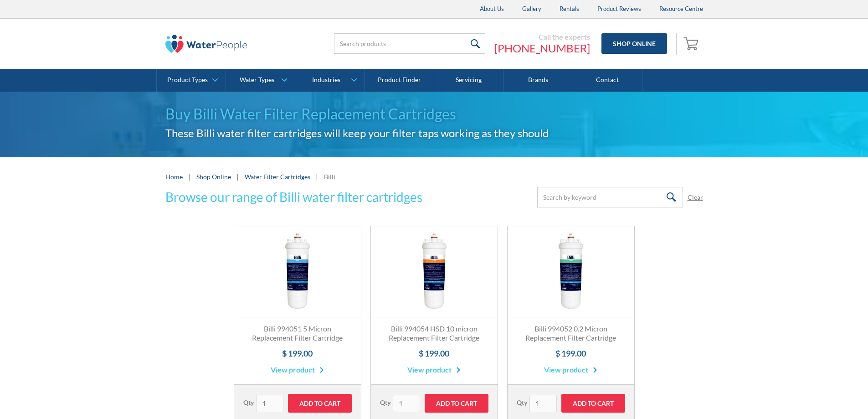 Image resolution: width=868 pixels, height=419 pixels. What do you see at coordinates (260, 80) in the screenshot?
I see `a: Water Types` at bounding box center [260, 80].